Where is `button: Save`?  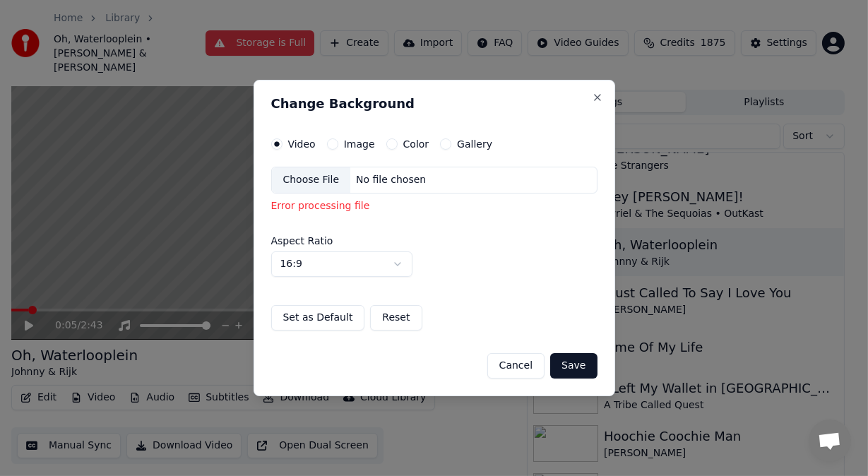
button: Save is located at coordinates (573, 366).